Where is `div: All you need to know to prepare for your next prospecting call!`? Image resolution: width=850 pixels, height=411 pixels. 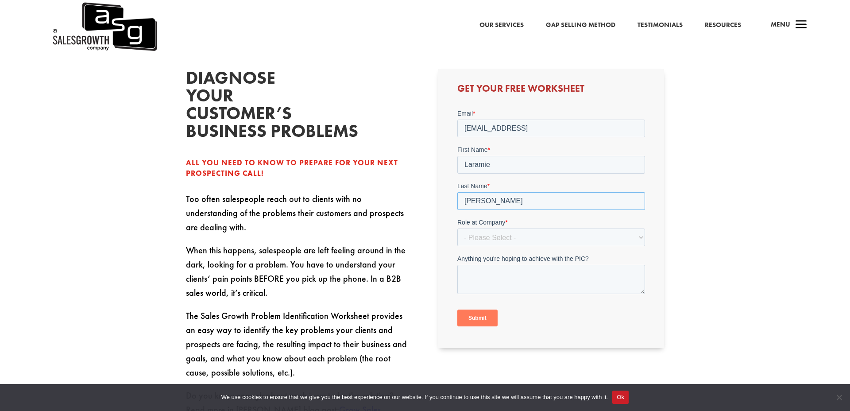 div: All you need to know to prepare for your next prospecting call! is located at coordinates (299, 168).